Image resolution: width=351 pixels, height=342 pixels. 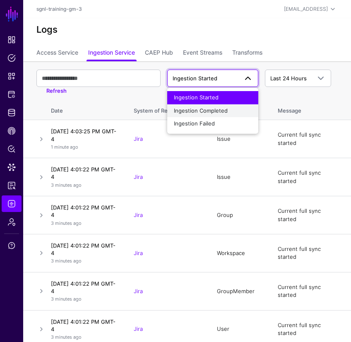 What do you see at coordinates (12, 94) in the screenshot?
I see `a: Protected Systems` at bounding box center [12, 94].